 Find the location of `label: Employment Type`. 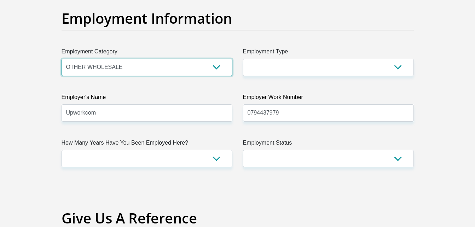

label: Employment Type is located at coordinates (329, 53).